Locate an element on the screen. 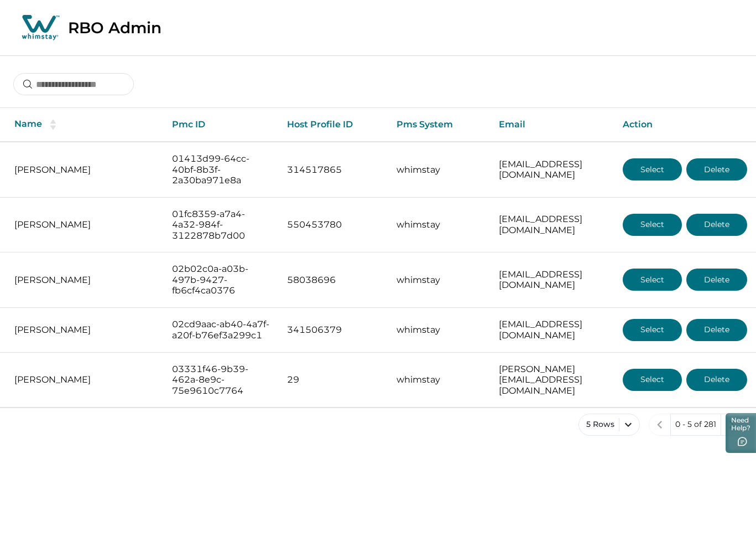  button: 5 Rows is located at coordinates (609, 424).